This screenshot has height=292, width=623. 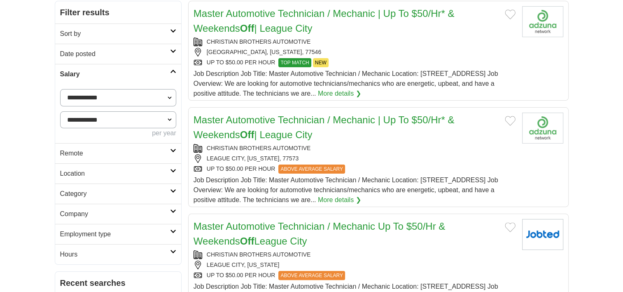 I want to click on a: Remote, so click(x=118, y=153).